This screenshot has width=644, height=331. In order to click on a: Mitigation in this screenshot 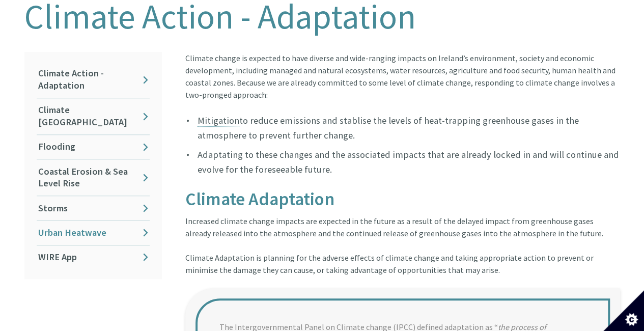, I will do `click(219, 120)`.